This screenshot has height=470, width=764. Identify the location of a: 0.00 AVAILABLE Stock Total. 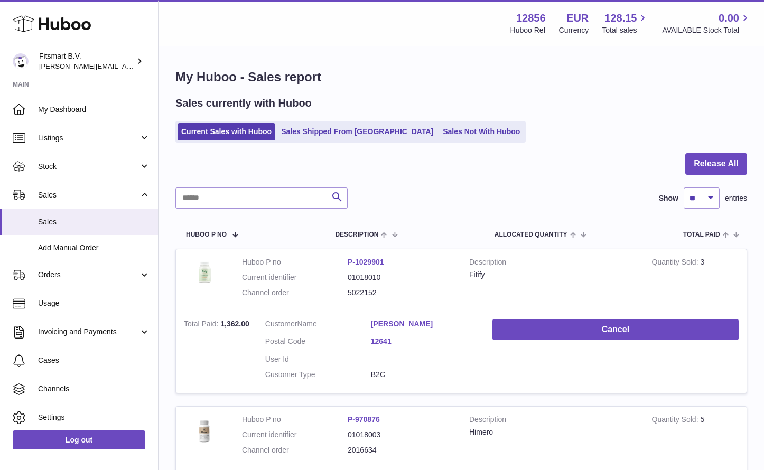
(706, 23).